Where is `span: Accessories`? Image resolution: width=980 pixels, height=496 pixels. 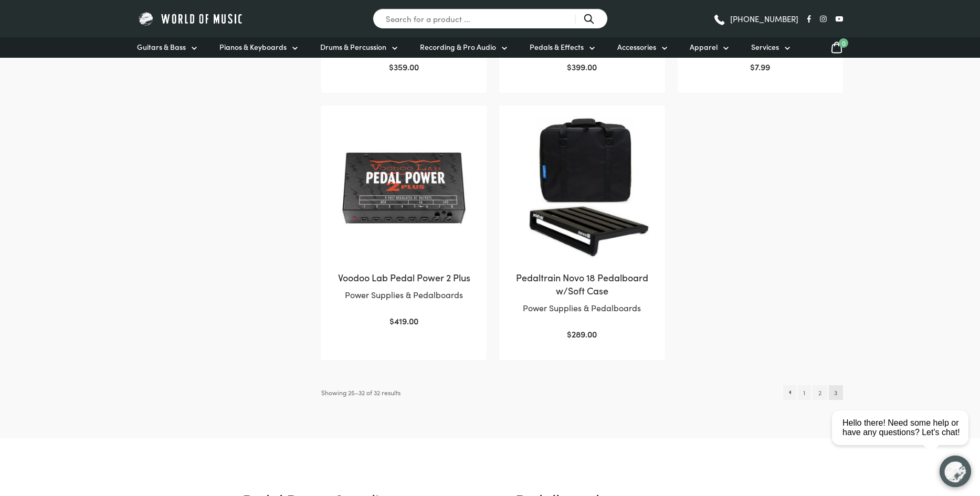 span: Accessories is located at coordinates (637, 47).